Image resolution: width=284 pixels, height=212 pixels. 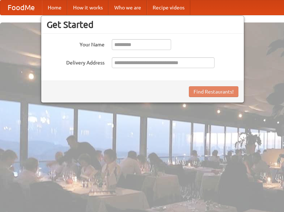 I want to click on a: FoodMe, so click(x=21, y=8).